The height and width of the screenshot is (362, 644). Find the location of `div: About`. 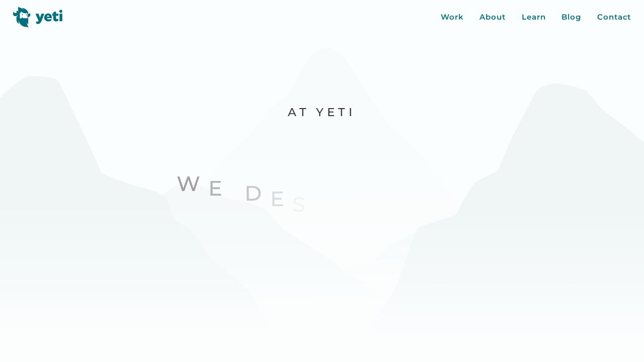

div: About is located at coordinates (493, 17).